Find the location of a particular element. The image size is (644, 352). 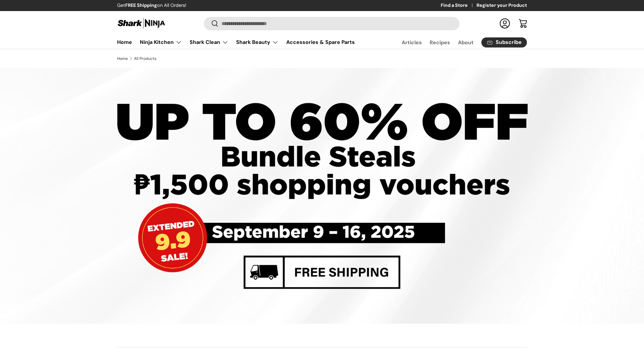

nav: Secondary is located at coordinates (456, 42).